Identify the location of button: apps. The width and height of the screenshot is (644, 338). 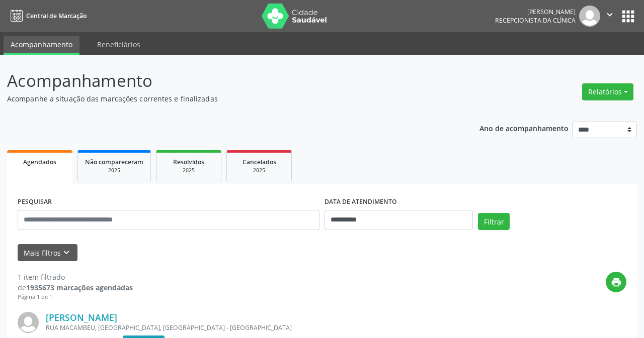
(628, 16).